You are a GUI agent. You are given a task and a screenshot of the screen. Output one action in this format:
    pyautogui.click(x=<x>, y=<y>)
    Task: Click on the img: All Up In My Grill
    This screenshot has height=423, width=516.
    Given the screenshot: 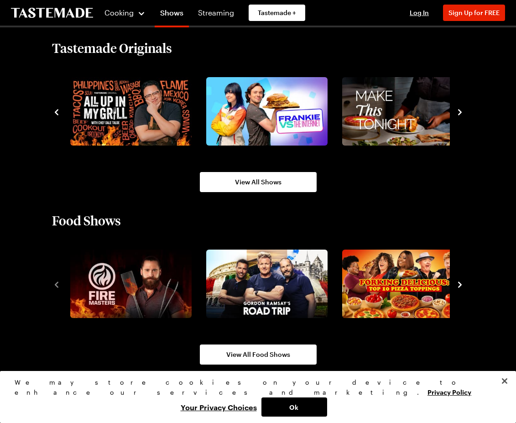 What is the action you would take?
    pyautogui.click(x=131, y=111)
    